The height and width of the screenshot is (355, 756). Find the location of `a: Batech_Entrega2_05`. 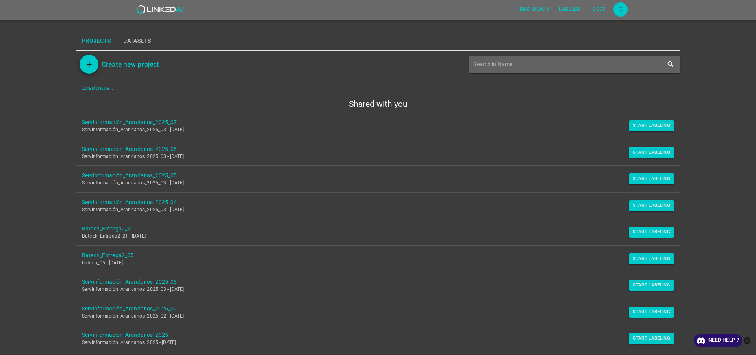

a: Batech_Entrega2_05 is located at coordinates (371, 255).